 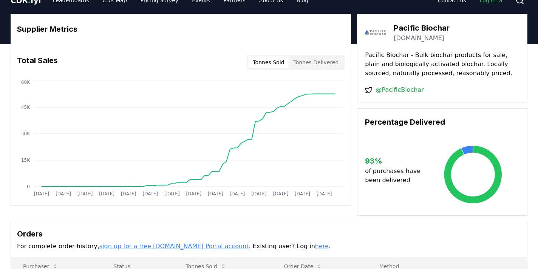 What do you see at coordinates (28, 187) in the screenshot?
I see `tspan: 0` at bounding box center [28, 187].